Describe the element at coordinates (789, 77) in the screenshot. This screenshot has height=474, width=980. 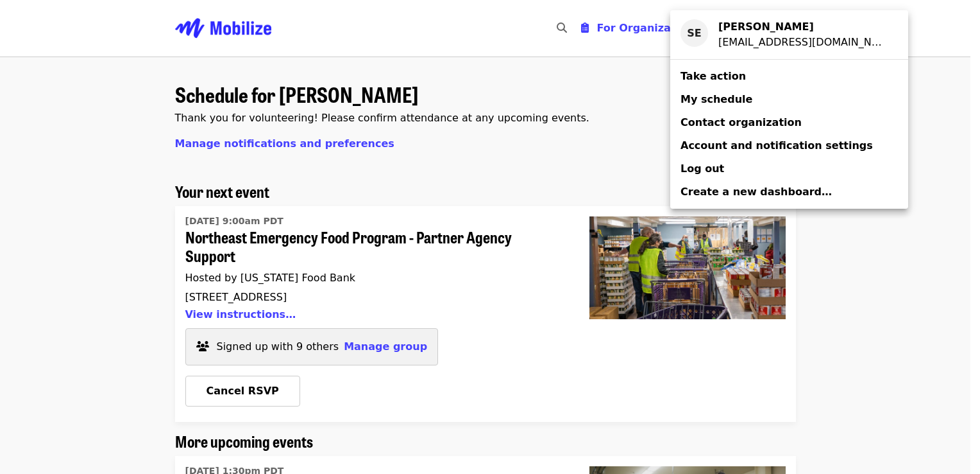
I see `a: Take action` at that location.